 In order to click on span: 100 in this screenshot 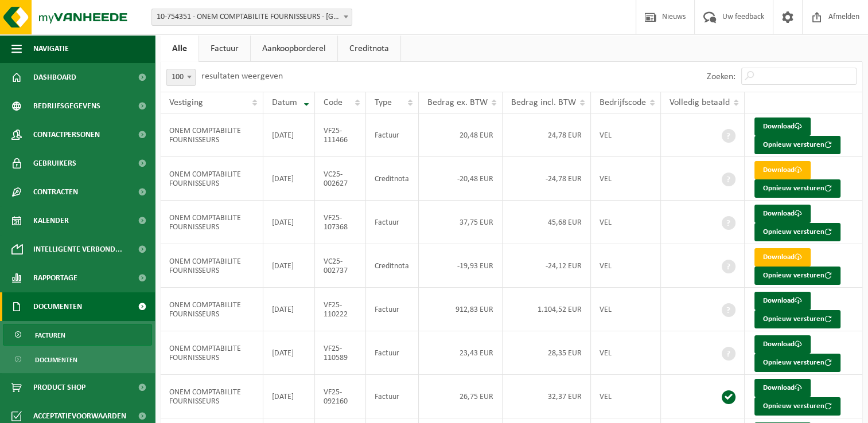, I will do `click(180, 78)`.